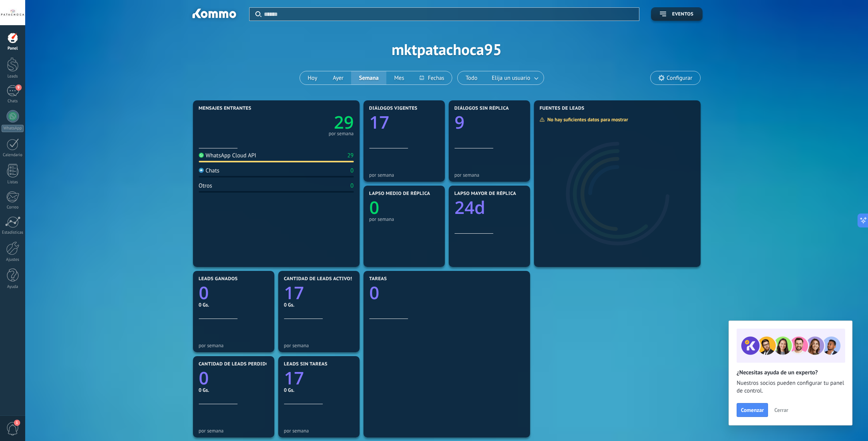 Image resolution: width=868 pixels, height=441 pixels. Describe the element at coordinates (752, 410) in the screenshot. I see `button: Comenzar` at that location.